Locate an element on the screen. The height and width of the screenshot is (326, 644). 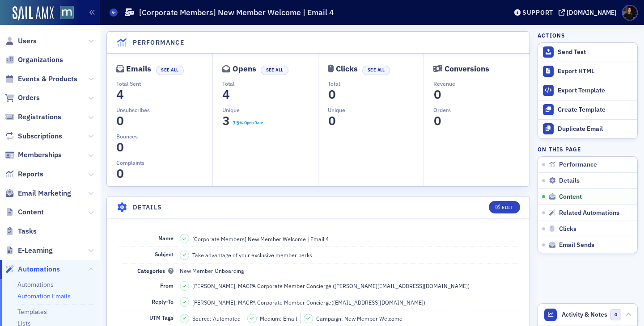
span: Memberships is located at coordinates (40, 155).